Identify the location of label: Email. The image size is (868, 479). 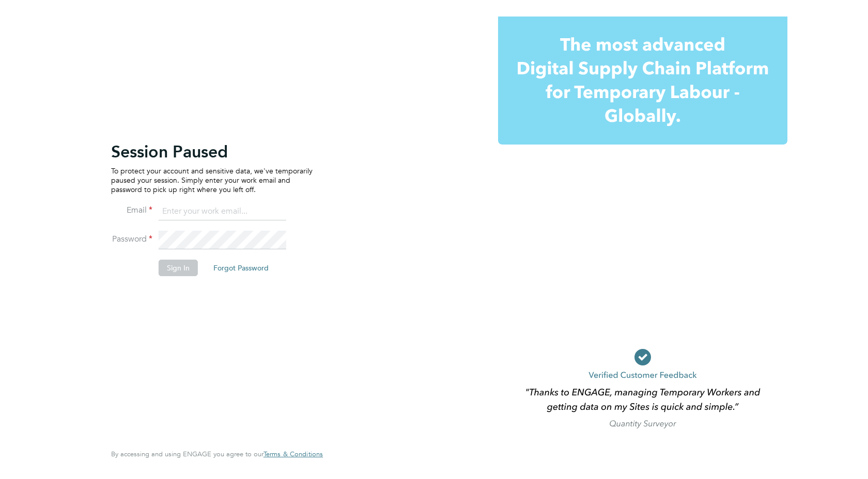
(132, 210).